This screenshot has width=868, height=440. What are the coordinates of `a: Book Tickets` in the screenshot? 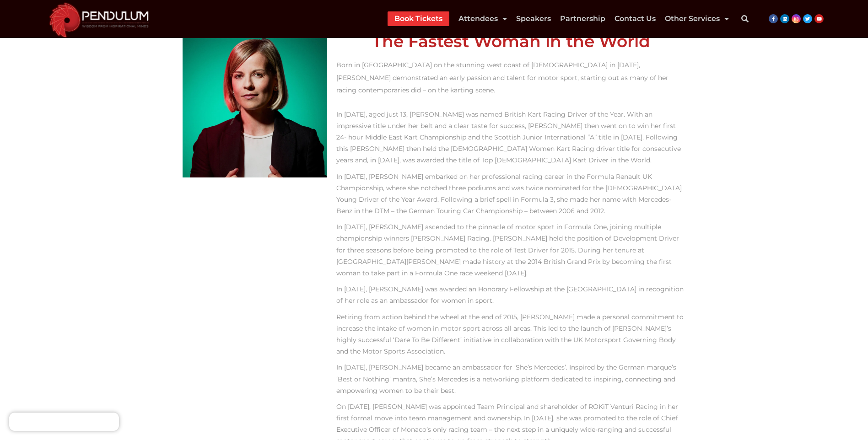 It's located at (418, 19).